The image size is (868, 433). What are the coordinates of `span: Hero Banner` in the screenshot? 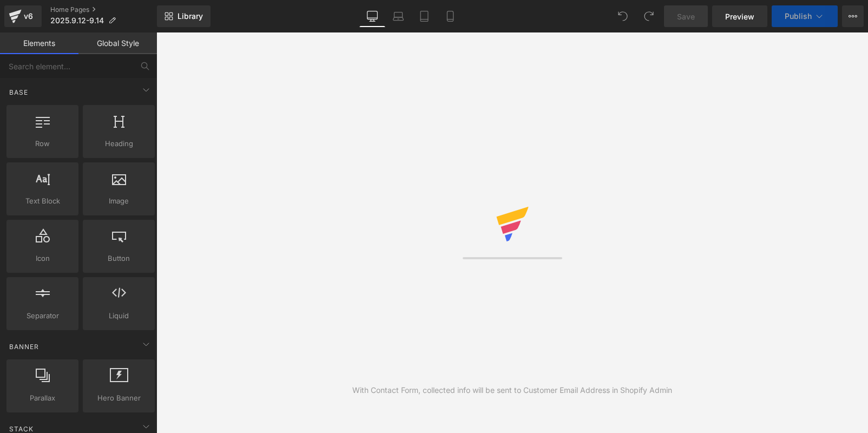 It's located at (119, 398).